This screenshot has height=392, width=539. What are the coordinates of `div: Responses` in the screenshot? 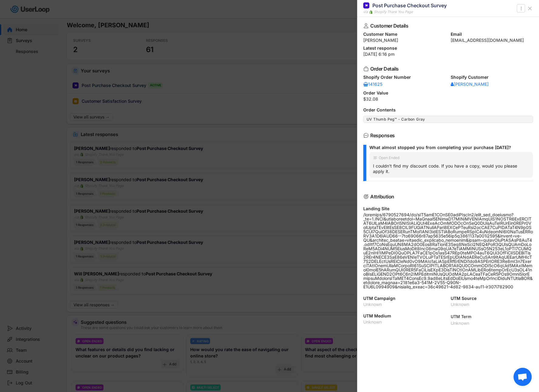 It's located at (447, 136).